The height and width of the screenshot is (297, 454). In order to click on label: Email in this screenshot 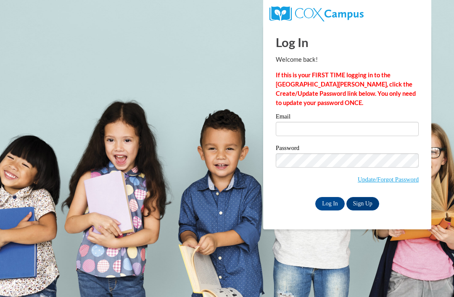, I will do `click(348, 118)`.